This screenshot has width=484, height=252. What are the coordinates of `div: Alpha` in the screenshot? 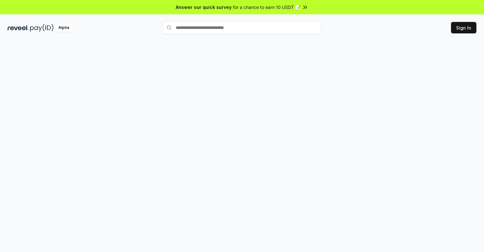 It's located at (64, 28).